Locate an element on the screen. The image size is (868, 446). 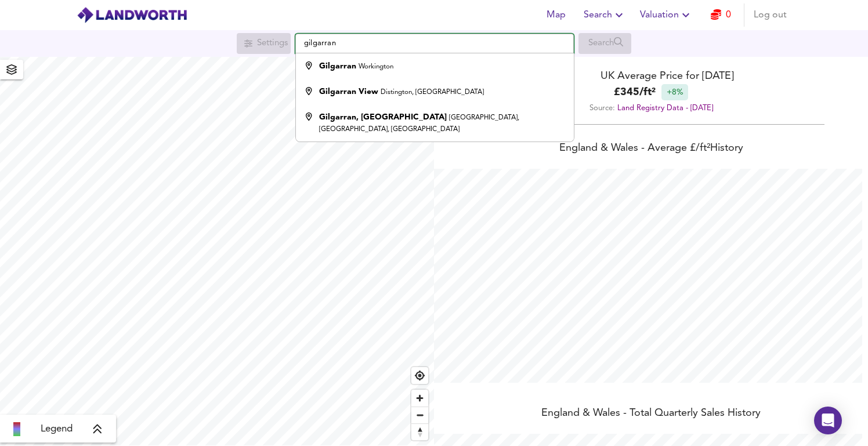
div: Source: is located at coordinates (651, 108).